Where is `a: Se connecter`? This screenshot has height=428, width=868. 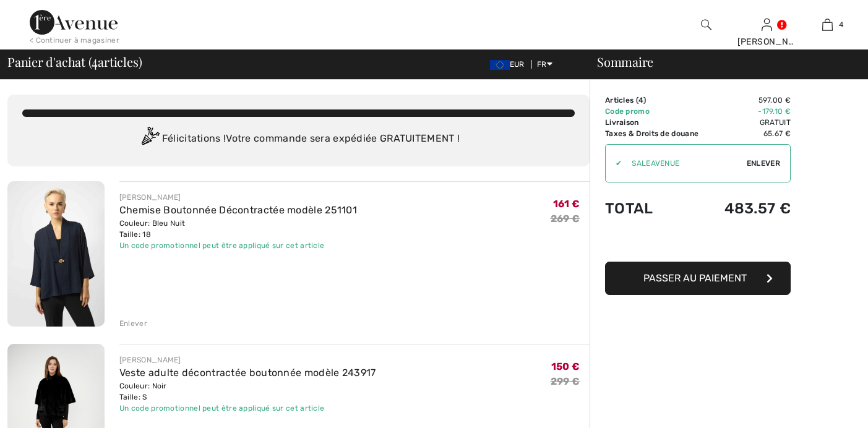 a: Se connecter is located at coordinates (766, 24).